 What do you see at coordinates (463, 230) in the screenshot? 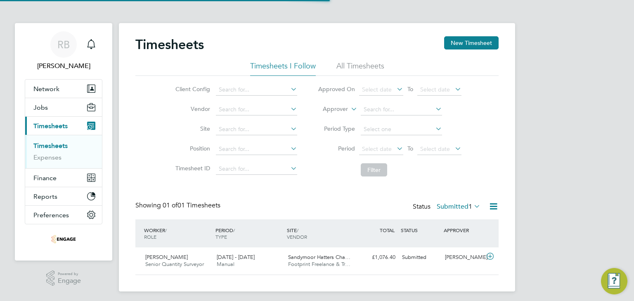
I see `div: APPROVER` at bounding box center [463, 230].